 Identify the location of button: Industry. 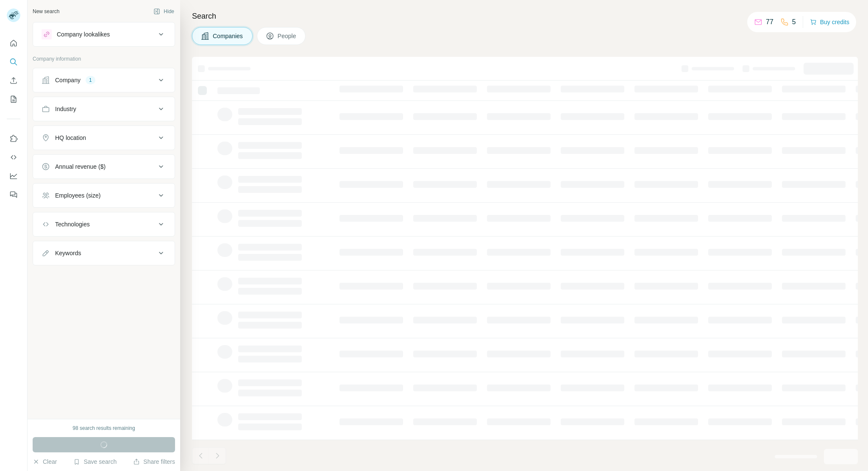
(104, 109).